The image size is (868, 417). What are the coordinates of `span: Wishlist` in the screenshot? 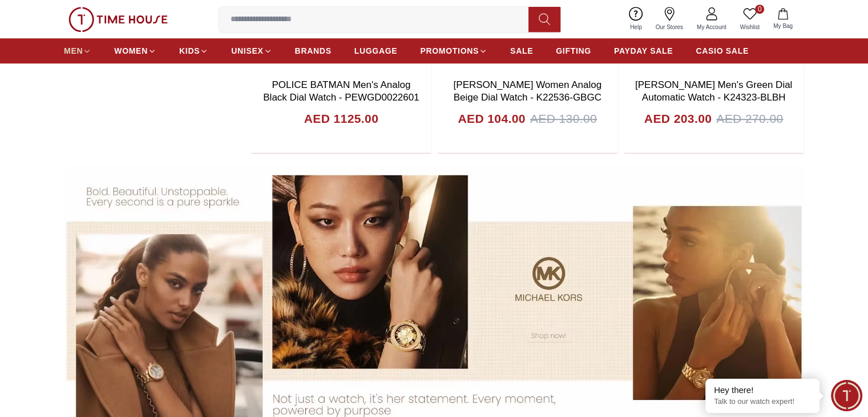 It's located at (750, 27).